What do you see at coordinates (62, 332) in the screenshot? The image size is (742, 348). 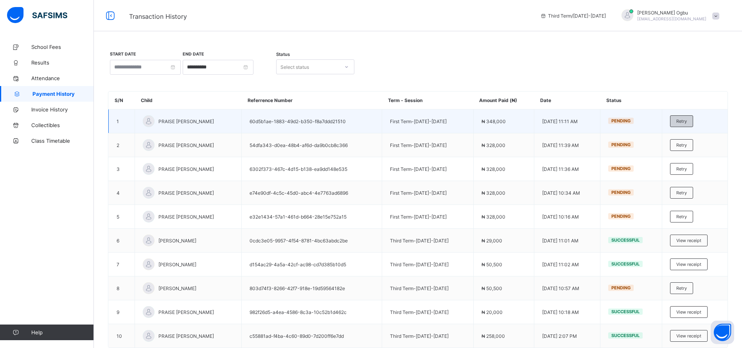 I see `span: Help` at bounding box center [62, 332].